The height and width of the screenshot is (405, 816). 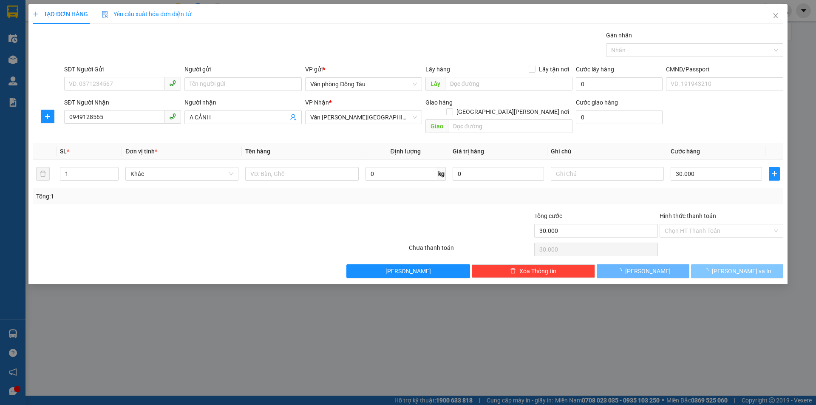 What do you see at coordinates (468, 151) in the screenshot?
I see `span: Giá trị hàng` at bounding box center [468, 151].